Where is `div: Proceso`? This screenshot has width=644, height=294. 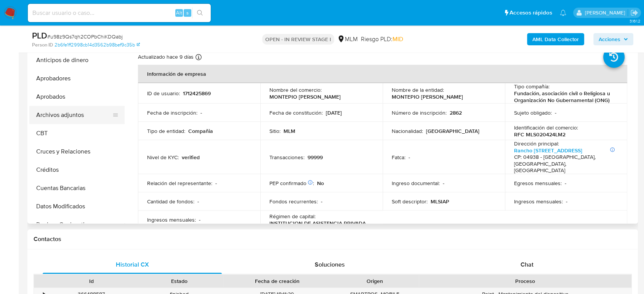
div: Proceso is located at coordinates (525, 281).